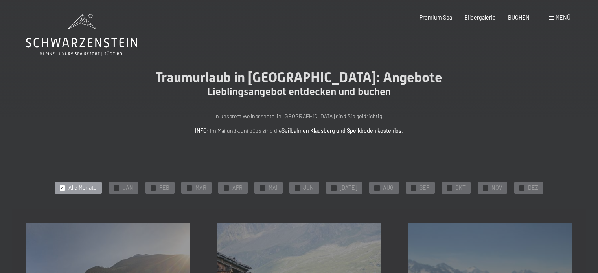 The height and width of the screenshot is (273, 598). What do you see at coordinates (461, 188) in the screenshot?
I see `span: OKT` at bounding box center [461, 188].